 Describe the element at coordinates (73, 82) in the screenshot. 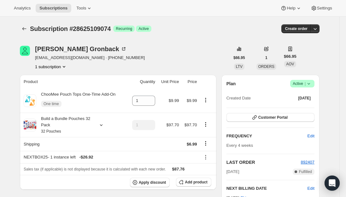

I see `th: Product` at that location.